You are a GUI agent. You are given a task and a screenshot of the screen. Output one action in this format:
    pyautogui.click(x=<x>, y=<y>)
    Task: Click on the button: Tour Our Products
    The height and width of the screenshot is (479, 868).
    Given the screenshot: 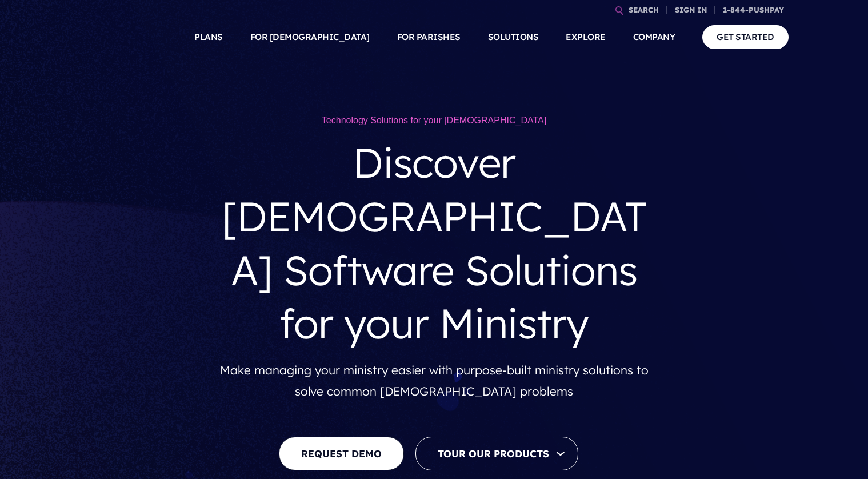 What is the action you would take?
    pyautogui.click(x=497, y=453)
    